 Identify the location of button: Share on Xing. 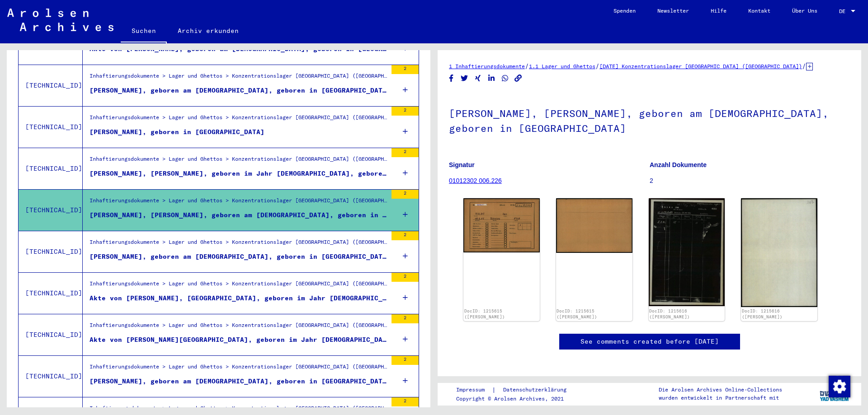
(478, 78).